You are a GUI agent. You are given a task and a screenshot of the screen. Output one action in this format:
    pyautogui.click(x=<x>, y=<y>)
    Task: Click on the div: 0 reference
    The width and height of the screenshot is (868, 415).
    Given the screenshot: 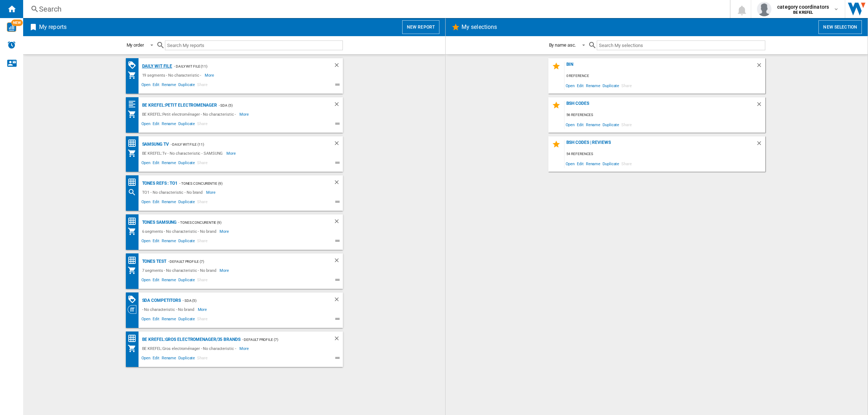 What is the action you would take?
    pyautogui.click(x=665, y=76)
    